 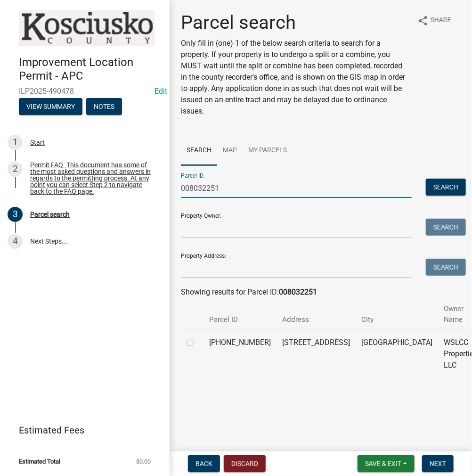 What do you see at coordinates (104, 107) in the screenshot?
I see `button: Notes` at bounding box center [104, 107].